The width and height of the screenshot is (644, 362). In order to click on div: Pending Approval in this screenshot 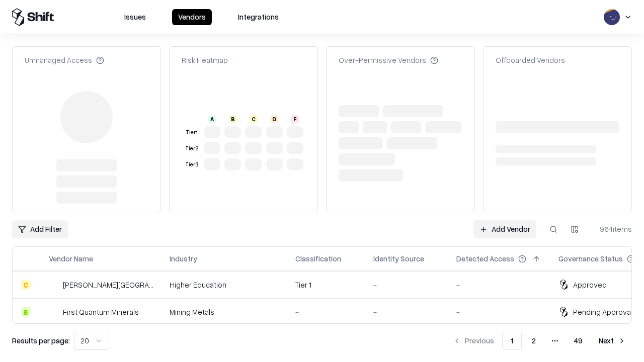, I will do `click(603, 312)`.